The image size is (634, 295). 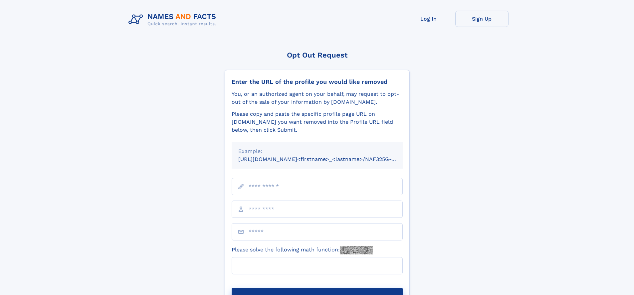 What do you see at coordinates (317, 82) in the screenshot?
I see `div: Enter the URL of the profile you would like removed` at bounding box center [317, 82].